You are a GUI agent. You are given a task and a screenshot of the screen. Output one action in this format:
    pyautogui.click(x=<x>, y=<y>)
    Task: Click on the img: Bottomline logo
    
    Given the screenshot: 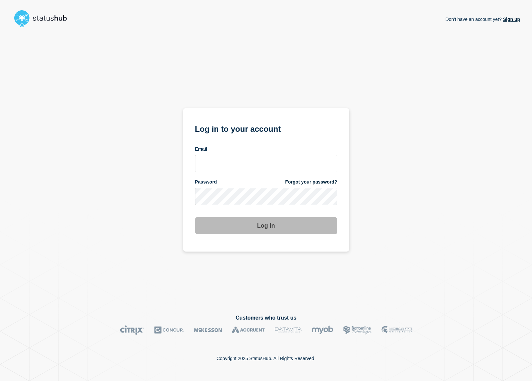 What is the action you would take?
    pyautogui.click(x=357, y=330)
    